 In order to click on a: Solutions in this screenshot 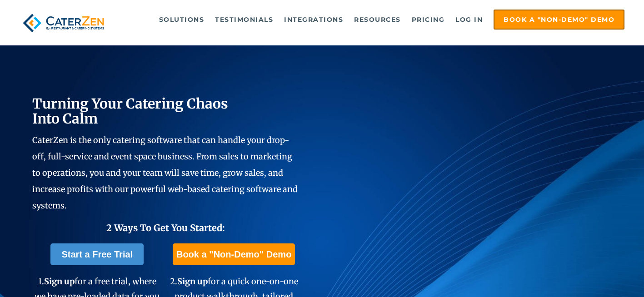, I will do `click(182, 20)`.